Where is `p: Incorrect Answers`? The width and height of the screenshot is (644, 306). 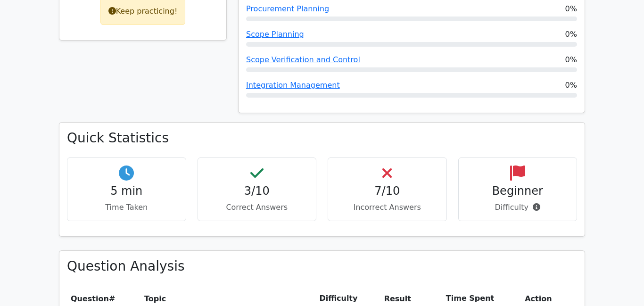 p: Incorrect Answers is located at coordinates (387, 207).